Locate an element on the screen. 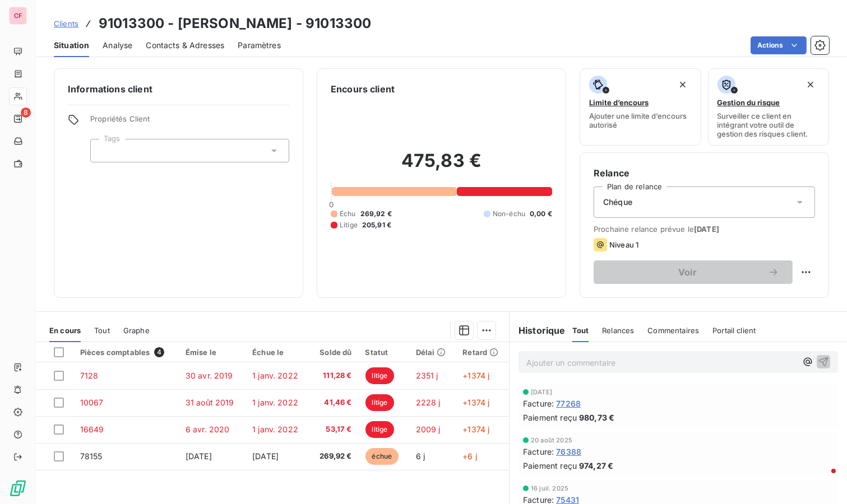 This screenshot has width=847, height=504. h6: Informations client is located at coordinates (178, 90).